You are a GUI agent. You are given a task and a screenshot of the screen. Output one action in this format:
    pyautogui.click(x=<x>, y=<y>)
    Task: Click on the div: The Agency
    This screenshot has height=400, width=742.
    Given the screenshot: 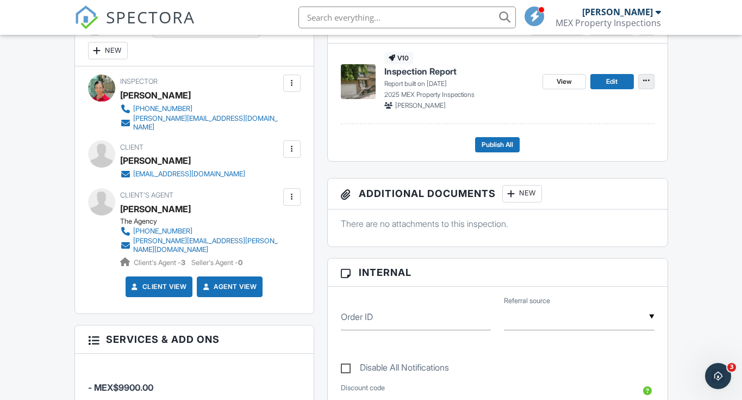 What is the action you would take?
    pyautogui.click(x=205, y=221)
    